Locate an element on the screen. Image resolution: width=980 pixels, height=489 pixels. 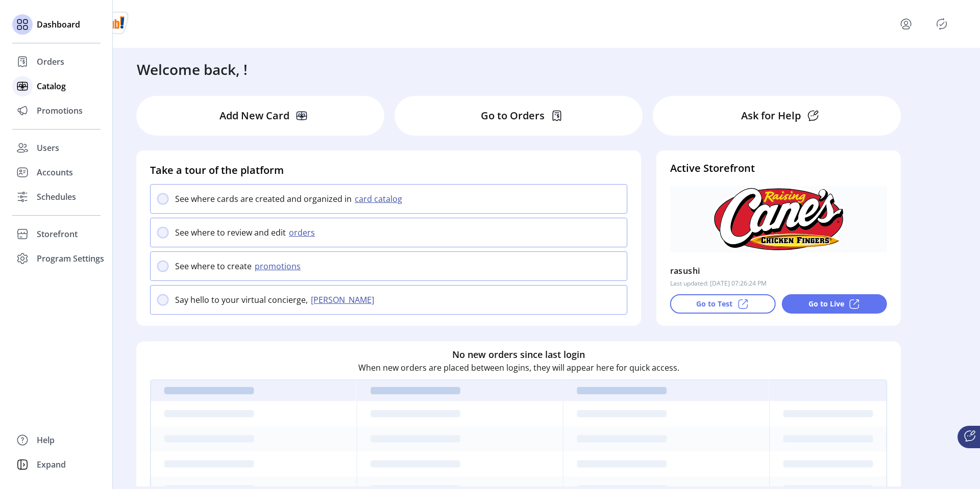
span: Users is located at coordinates (48, 148).